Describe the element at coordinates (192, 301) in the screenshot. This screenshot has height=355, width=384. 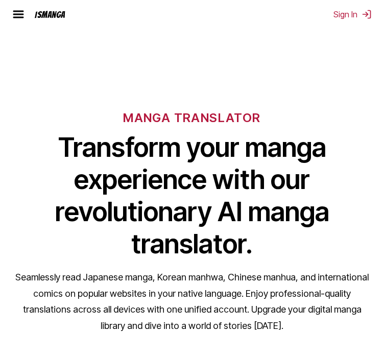
I see `p: Seamlessly read Japanese manga, Korean manhwa, Chinese manhua, and international comics on popula...` at that location.